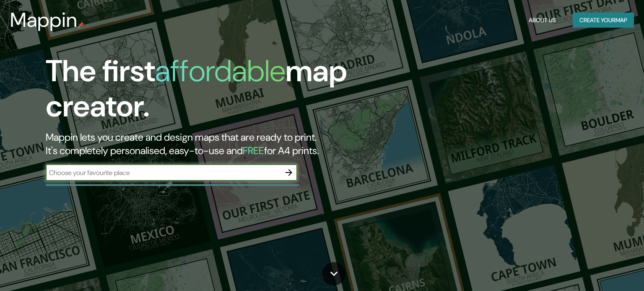 The width and height of the screenshot is (644, 291). Describe the element at coordinates (253, 150) in the screenshot. I see `h5: FREE` at that location.